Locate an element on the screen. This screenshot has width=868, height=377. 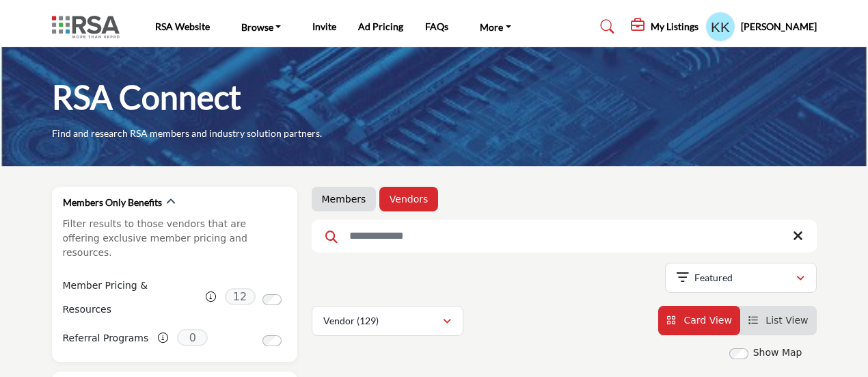
a: View List is located at coordinates (778, 320).